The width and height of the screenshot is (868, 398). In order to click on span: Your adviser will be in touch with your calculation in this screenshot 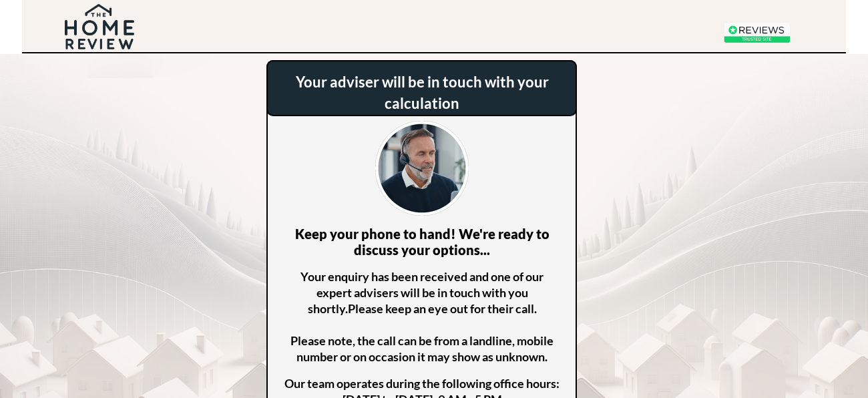, I will do `click(422, 92)`.